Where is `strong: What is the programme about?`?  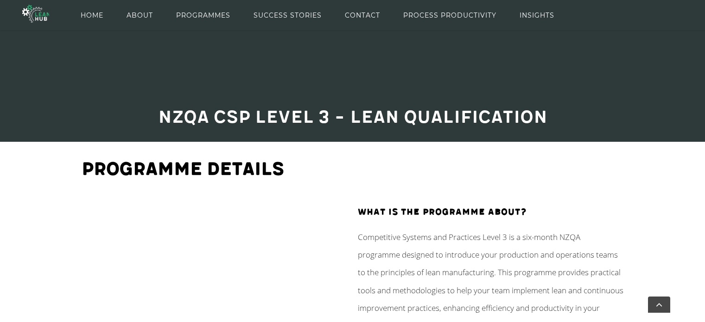
strong: What is the programme about? is located at coordinates (442, 212).